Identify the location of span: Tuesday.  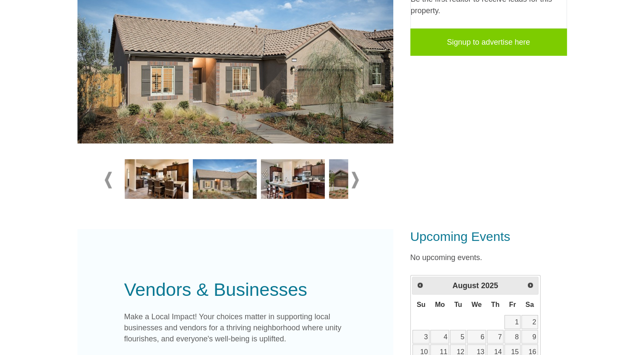
(458, 304).